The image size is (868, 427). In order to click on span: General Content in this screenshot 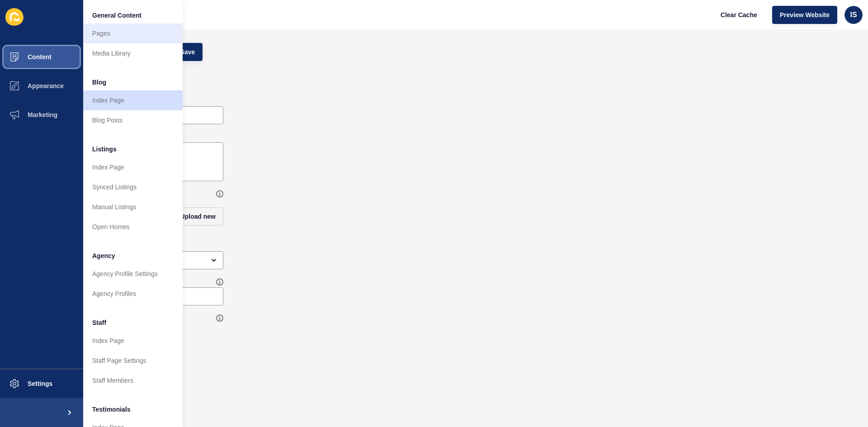, I will do `click(117, 15)`.